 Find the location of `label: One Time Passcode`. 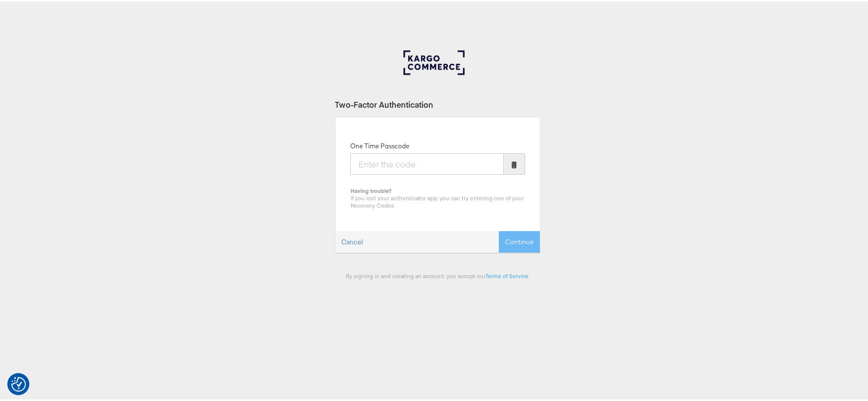

label: One Time Passcode is located at coordinates (380, 145).